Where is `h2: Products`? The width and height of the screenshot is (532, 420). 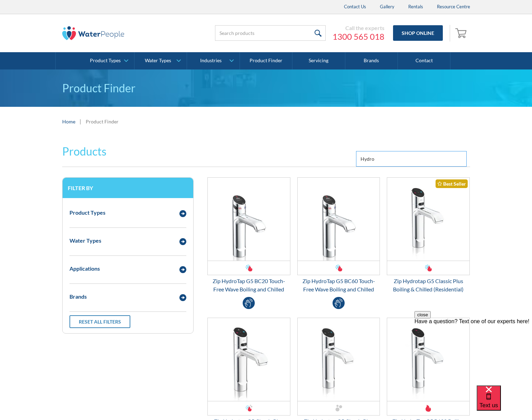 h2: Products is located at coordinates (85, 152).